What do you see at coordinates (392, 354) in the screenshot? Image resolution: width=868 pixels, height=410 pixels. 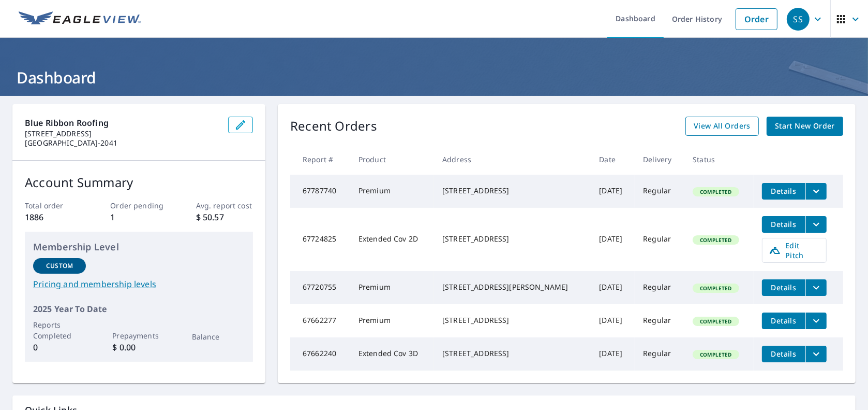 I see `td: Extended Cov 3D` at bounding box center [392, 354].